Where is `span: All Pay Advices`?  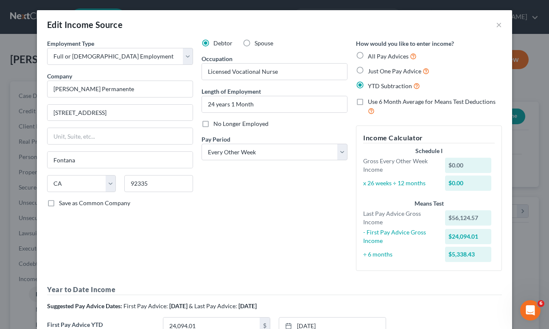 span: All Pay Advices is located at coordinates (388, 56).